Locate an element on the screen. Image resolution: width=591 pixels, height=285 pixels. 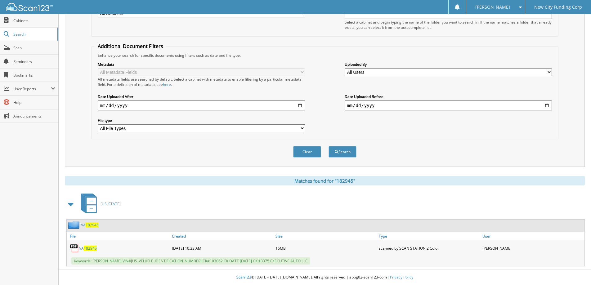
input: start is located at coordinates (201, 105).